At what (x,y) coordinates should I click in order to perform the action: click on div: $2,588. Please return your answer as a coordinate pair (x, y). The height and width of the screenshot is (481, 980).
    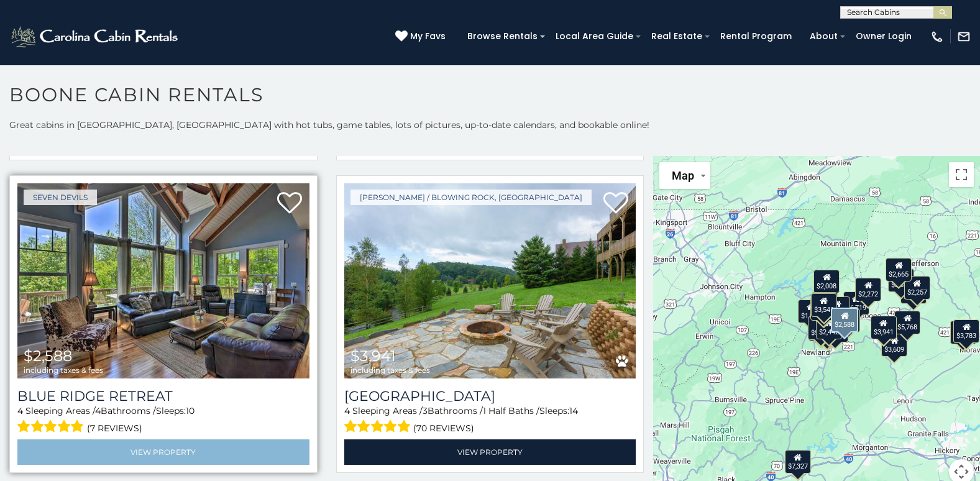
    Looking at the image, I should click on (845, 320).